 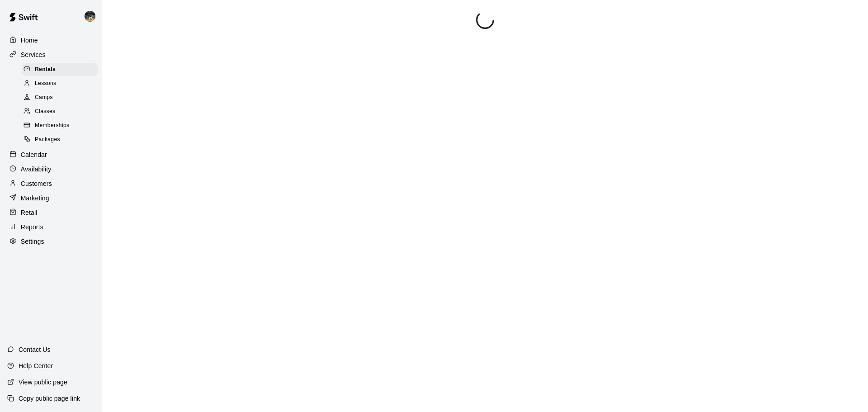 What do you see at coordinates (62, 125) in the screenshot?
I see `a: Memberships` at bounding box center [62, 125].